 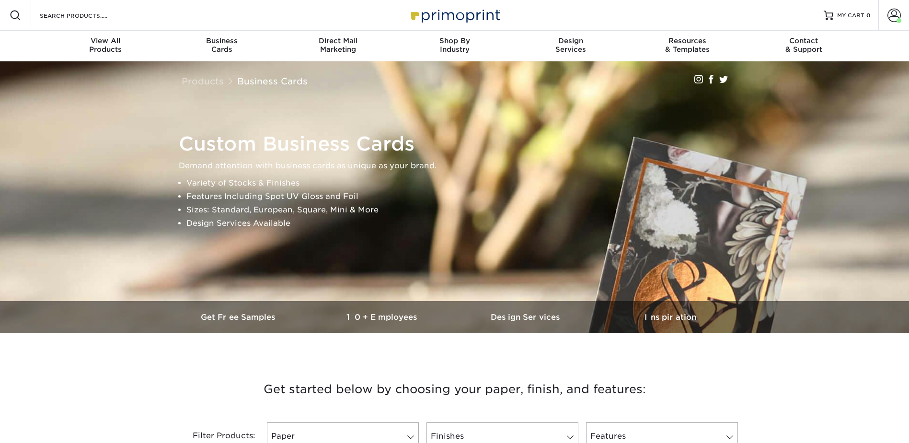 What do you see at coordinates (455, 15) in the screenshot?
I see `img: Primoprint` at bounding box center [455, 15].